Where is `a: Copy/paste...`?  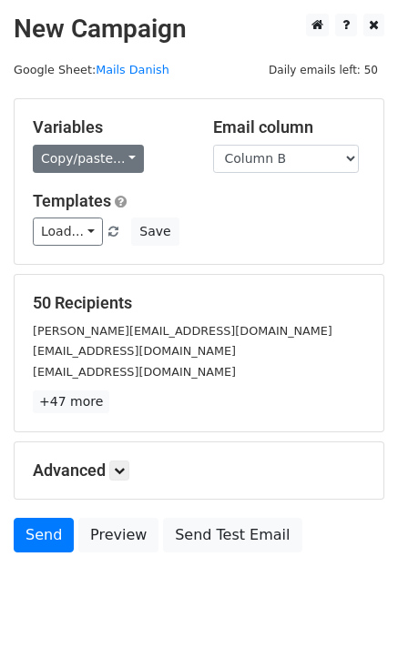
a: Copy/paste... is located at coordinates (88, 158).